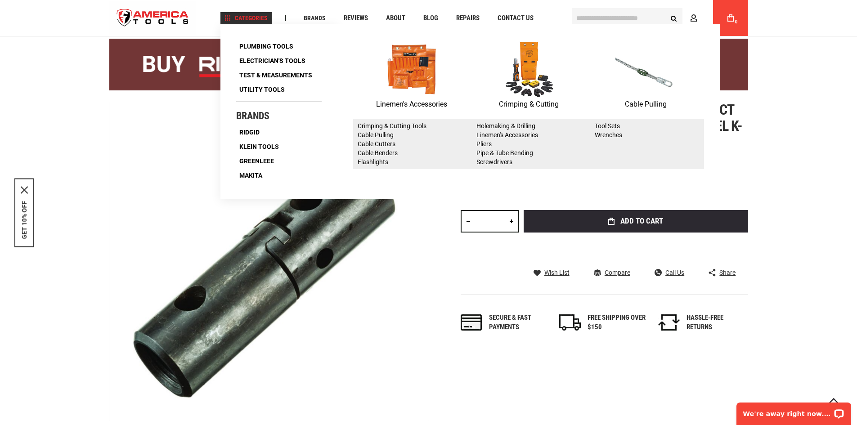 This screenshot has height=425, width=857. I want to click on a: Holemaking & Drilling, so click(505, 126).